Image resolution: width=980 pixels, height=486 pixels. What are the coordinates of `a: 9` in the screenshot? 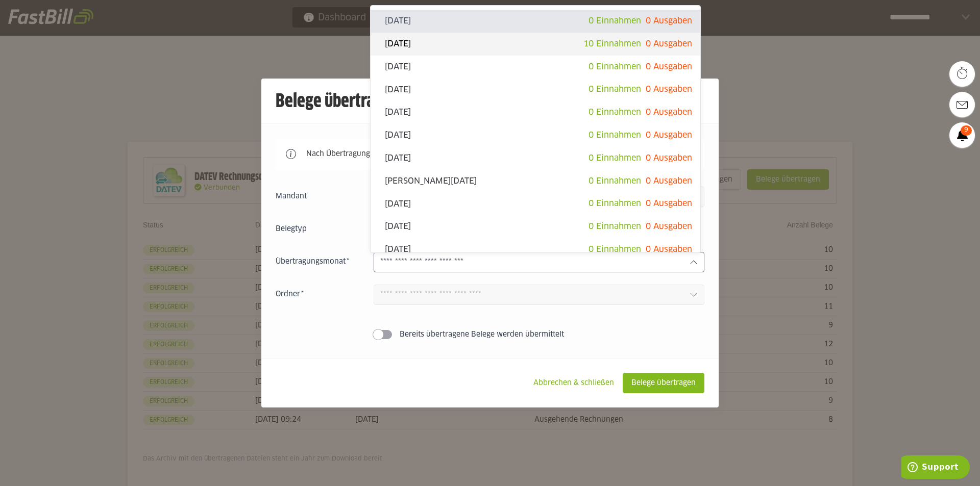 It's located at (963, 135).